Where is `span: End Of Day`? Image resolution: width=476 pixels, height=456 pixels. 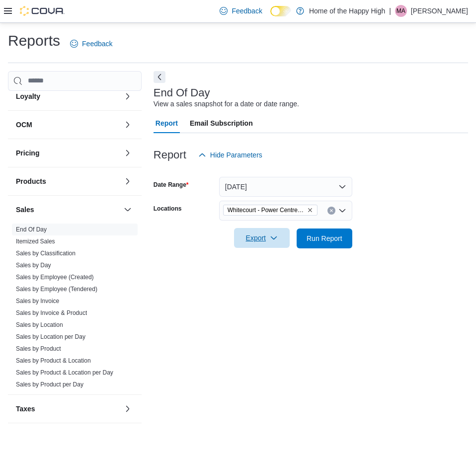
span: End Of Day is located at coordinates (31, 230).